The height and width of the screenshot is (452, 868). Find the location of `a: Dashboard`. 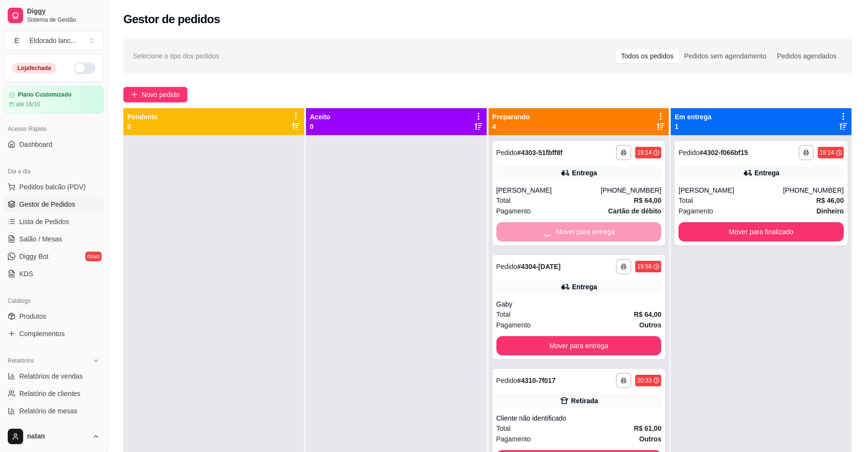

a: Dashboard is located at coordinates (54, 144).